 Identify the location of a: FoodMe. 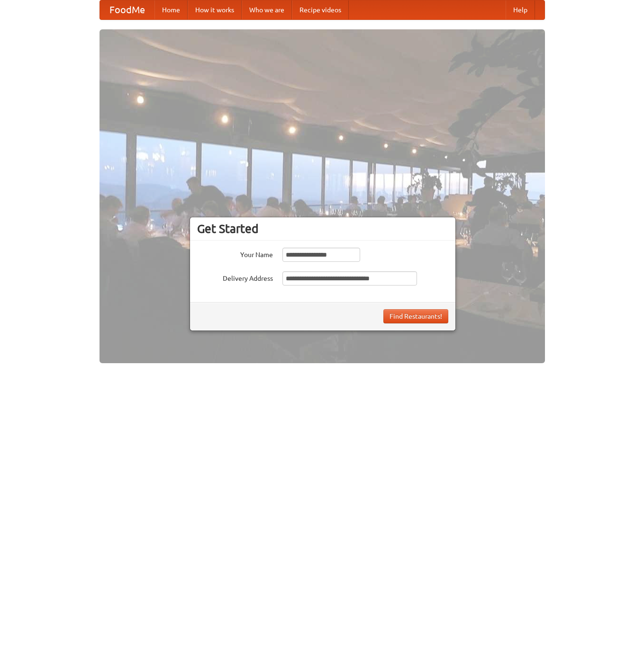
(127, 10).